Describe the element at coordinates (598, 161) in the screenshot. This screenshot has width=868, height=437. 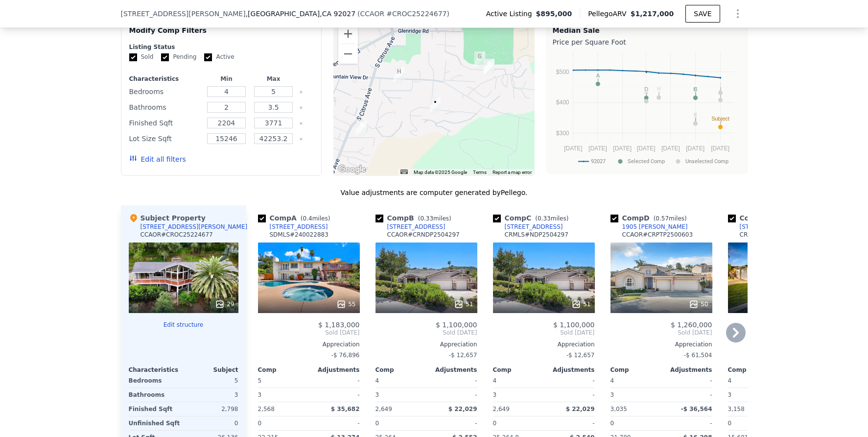
I see `text: 92027` at that location.